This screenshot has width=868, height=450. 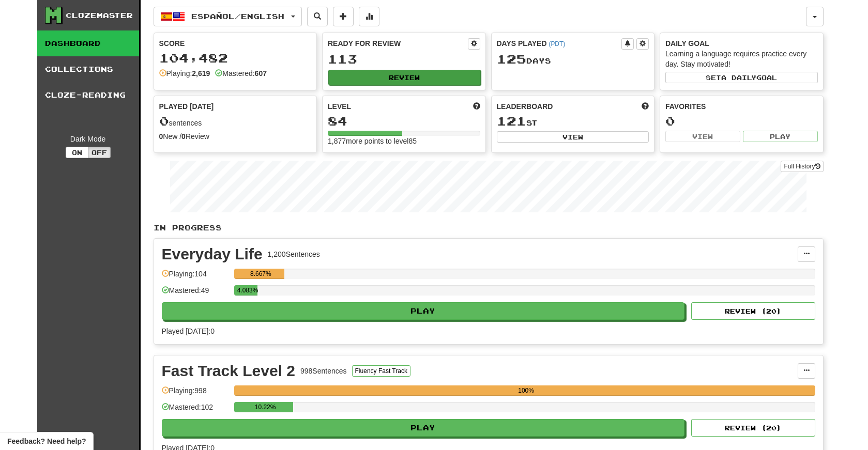 I want to click on div: 4.083%, so click(x=248, y=291).